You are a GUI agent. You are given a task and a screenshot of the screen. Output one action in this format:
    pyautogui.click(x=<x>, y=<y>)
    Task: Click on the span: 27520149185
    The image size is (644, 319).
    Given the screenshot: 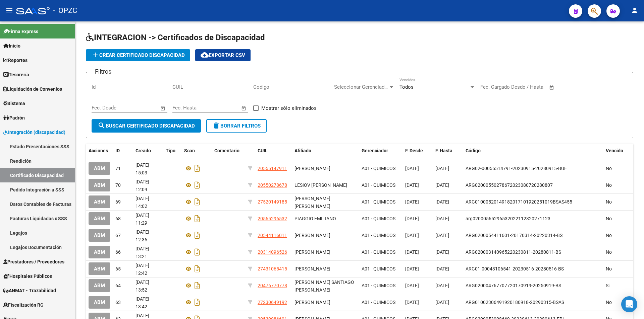 What is the action you would take?
    pyautogui.click(x=272, y=202)
    